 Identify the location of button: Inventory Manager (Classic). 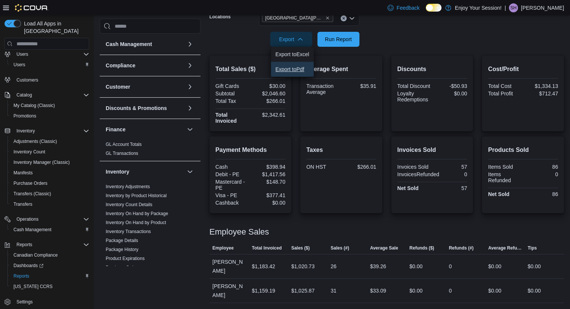
(50, 163).